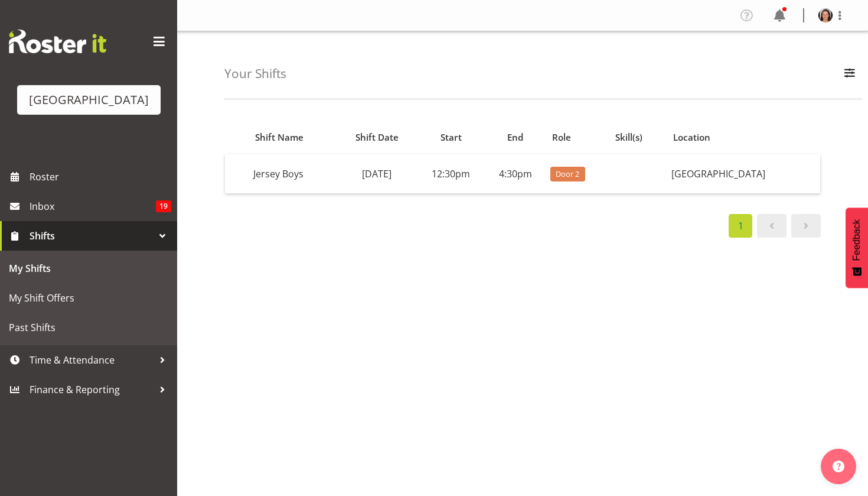 This screenshot has width=868, height=496. Describe the element at coordinates (92, 236) in the screenshot. I see `span: Shifts` at that location.